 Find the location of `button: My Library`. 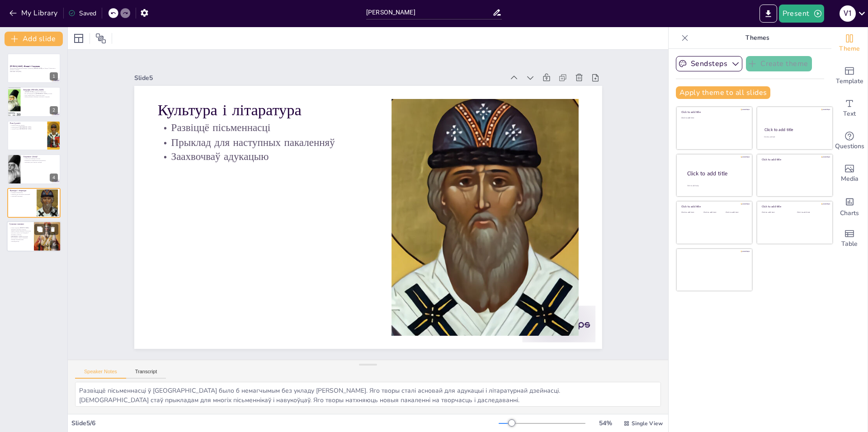

button: My Library is located at coordinates (34, 13).